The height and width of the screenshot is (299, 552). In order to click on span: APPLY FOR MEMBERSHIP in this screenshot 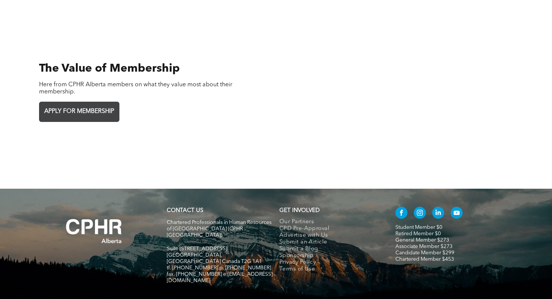, I will do `click(79, 111)`.